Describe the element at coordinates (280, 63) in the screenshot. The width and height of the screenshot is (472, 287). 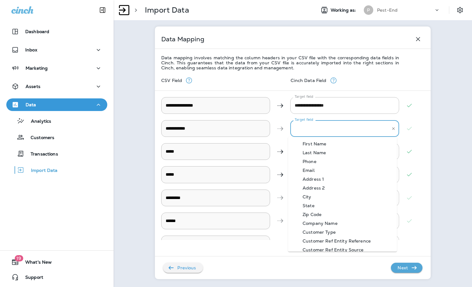
I see `p: Data mapping involves matching the column headers in your CSV file with the corresponding data fi...` at that location.